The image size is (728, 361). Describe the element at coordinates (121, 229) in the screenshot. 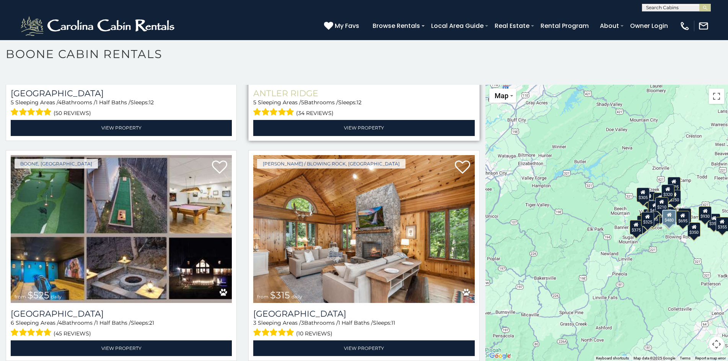

I see `a: Wildlife Manor from $525 daily` at that location.